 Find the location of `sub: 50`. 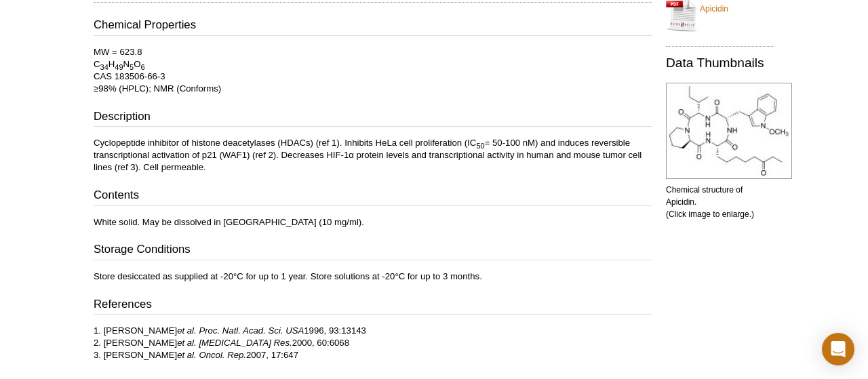

sub: 50 is located at coordinates (481, 146).